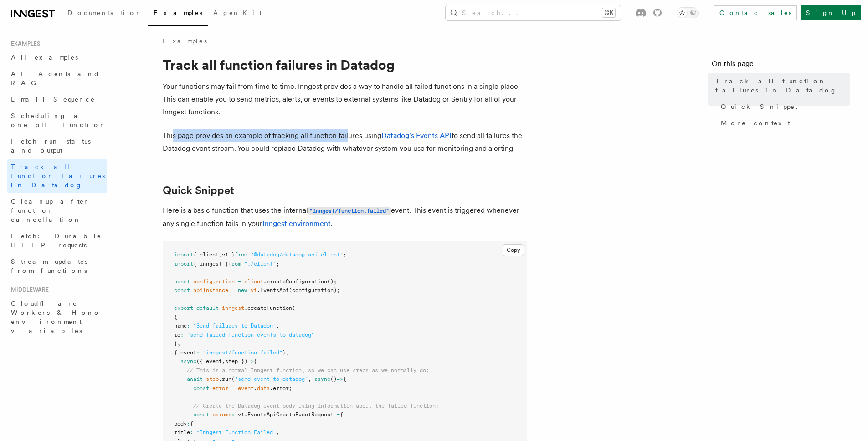 This screenshot has height=441, width=868. What do you see at coordinates (243, 353) in the screenshot?
I see `span: "inngest/function.failed"` at bounding box center [243, 353].